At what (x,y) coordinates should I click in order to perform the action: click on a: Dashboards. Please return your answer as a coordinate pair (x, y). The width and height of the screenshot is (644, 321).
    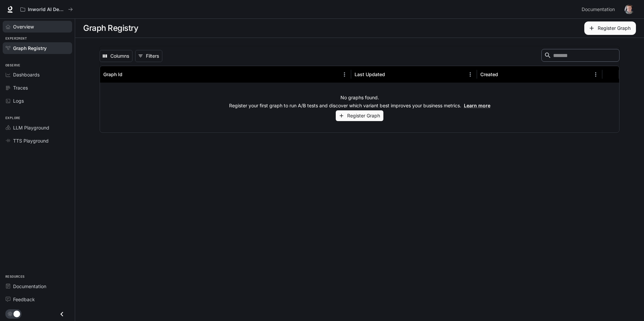
    Looking at the image, I should click on (37, 74).